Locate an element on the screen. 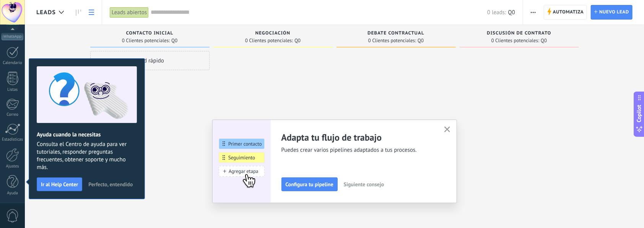  div: Correo is located at coordinates (13, 114).